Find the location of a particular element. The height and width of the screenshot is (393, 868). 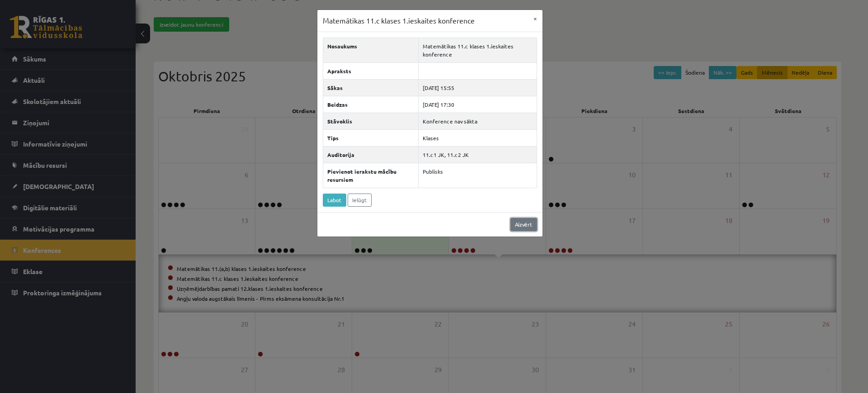

td: Matemātikas 11.c klases 1.ieskaites konference is located at coordinates (478, 50).